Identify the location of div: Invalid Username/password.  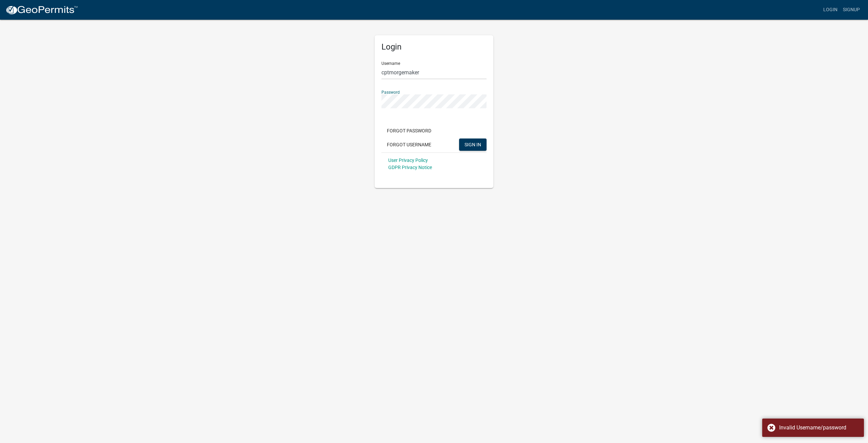
(819, 427).